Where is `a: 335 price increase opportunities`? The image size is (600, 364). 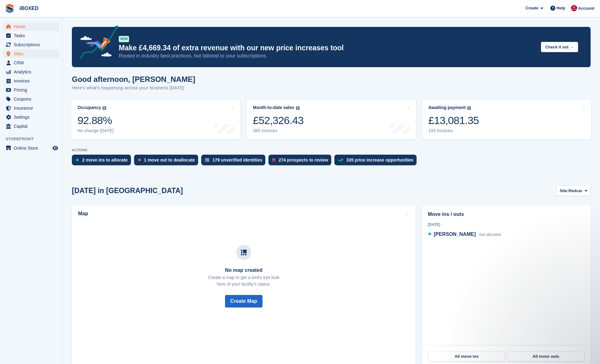 a: 335 price increase opportunities is located at coordinates (376, 161).